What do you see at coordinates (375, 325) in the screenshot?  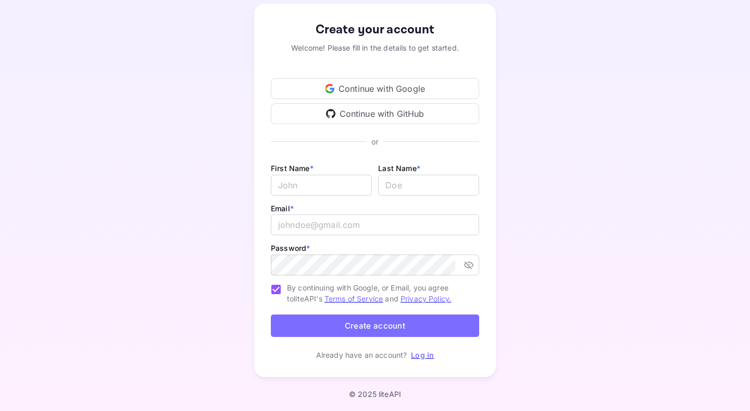 I see `button: Create account` at bounding box center [375, 325].